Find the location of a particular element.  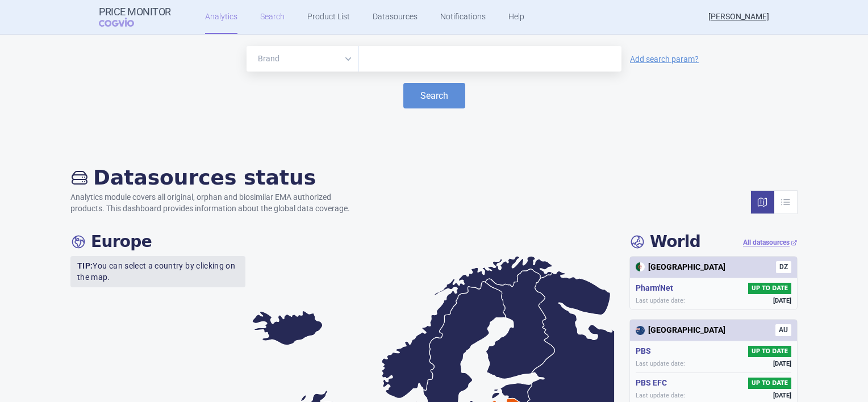

button: Search is located at coordinates (434, 95).